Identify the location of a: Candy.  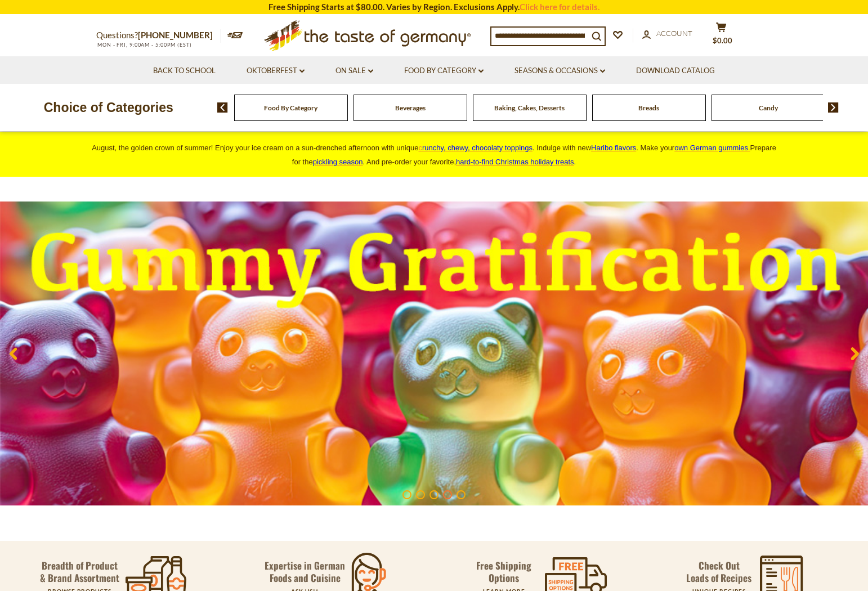
(768, 108).